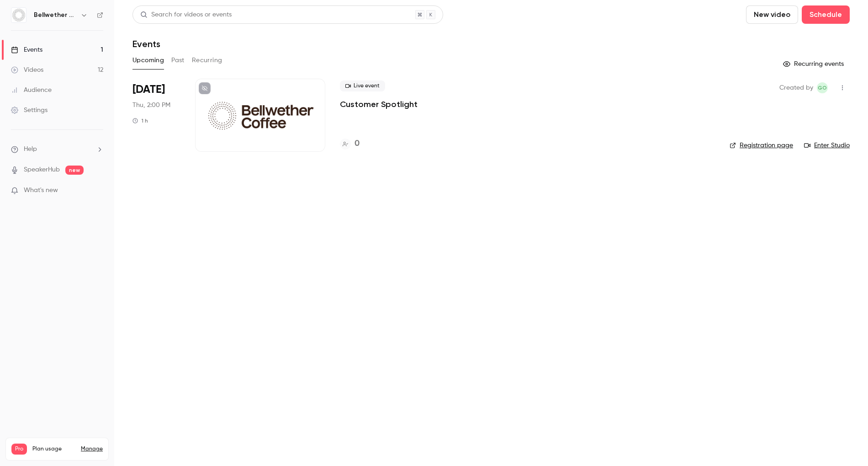 Image resolution: width=868 pixels, height=466 pixels. What do you see at coordinates (152, 105) in the screenshot?
I see `span: Thu, 2:00 PM` at bounding box center [152, 105].